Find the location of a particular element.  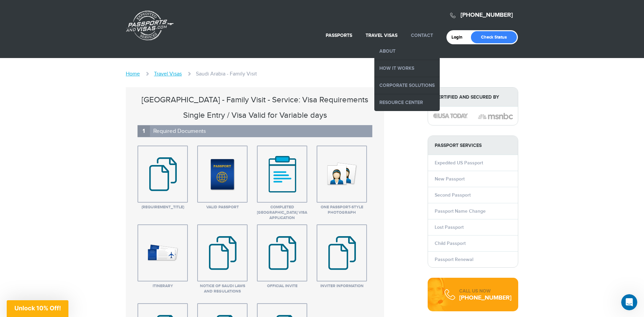

a: Contact is located at coordinates (422, 35).